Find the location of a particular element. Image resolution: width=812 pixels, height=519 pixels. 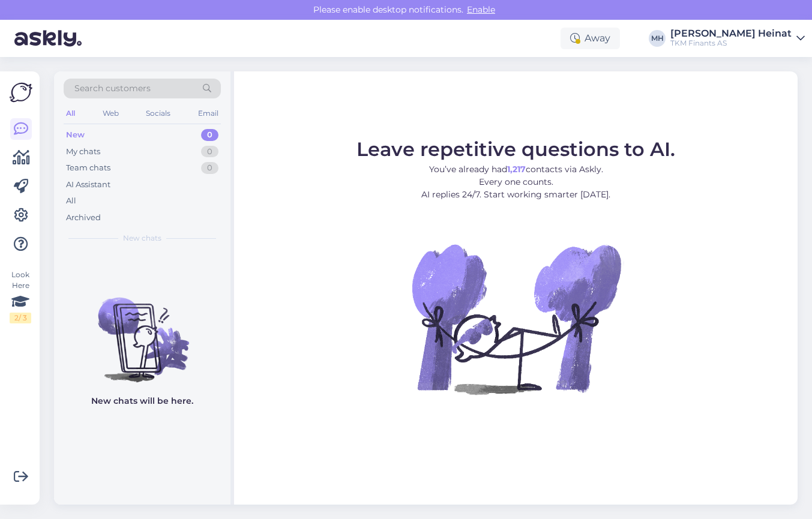

img: No Chat active is located at coordinates (516, 319).